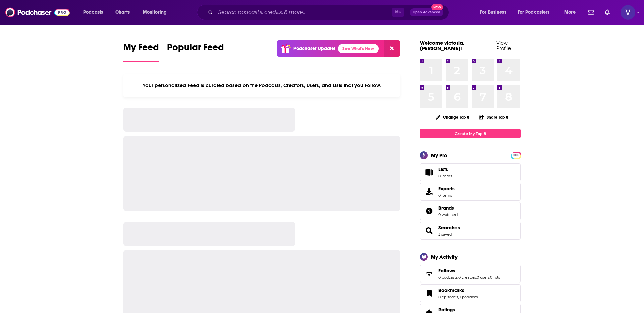 The image size is (644, 313). Describe the element at coordinates (154, 12) in the screenshot. I see `span: Monitoring` at that location.